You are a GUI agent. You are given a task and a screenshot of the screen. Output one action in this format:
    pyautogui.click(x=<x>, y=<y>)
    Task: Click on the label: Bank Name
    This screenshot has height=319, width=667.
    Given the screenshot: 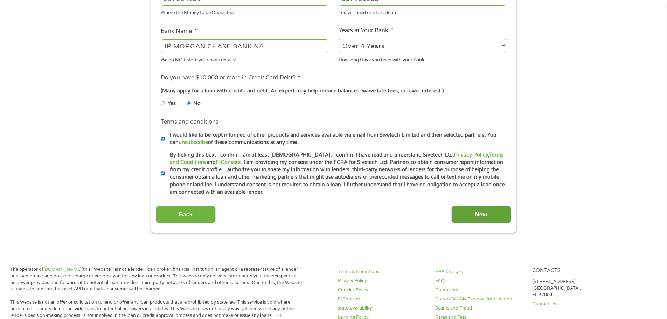 What is the action you would take?
    pyautogui.click(x=178, y=31)
    